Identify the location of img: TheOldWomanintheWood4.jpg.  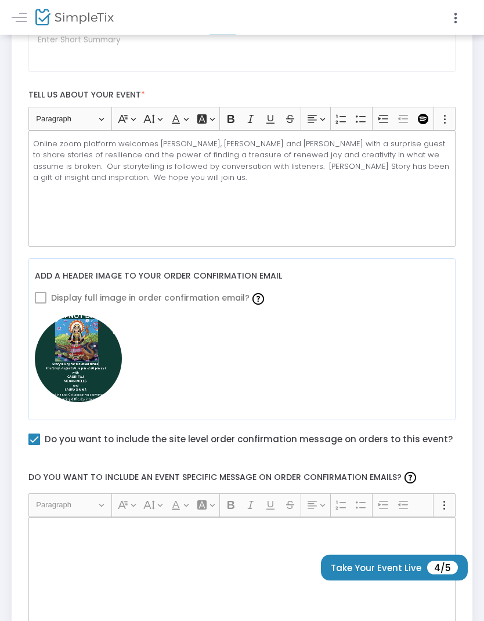
(78, 359).